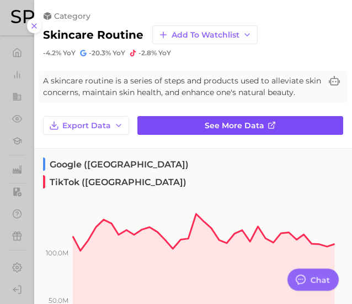 Image resolution: width=352 pixels, height=304 pixels. Describe the element at coordinates (93, 35) in the screenshot. I see `h2: skincare routine` at that location.